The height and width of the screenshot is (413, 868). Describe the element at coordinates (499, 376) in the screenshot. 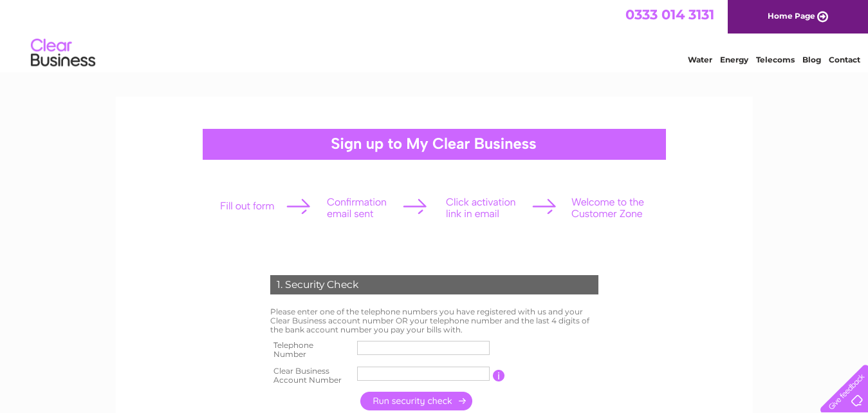

I see `input: Information` at that location.